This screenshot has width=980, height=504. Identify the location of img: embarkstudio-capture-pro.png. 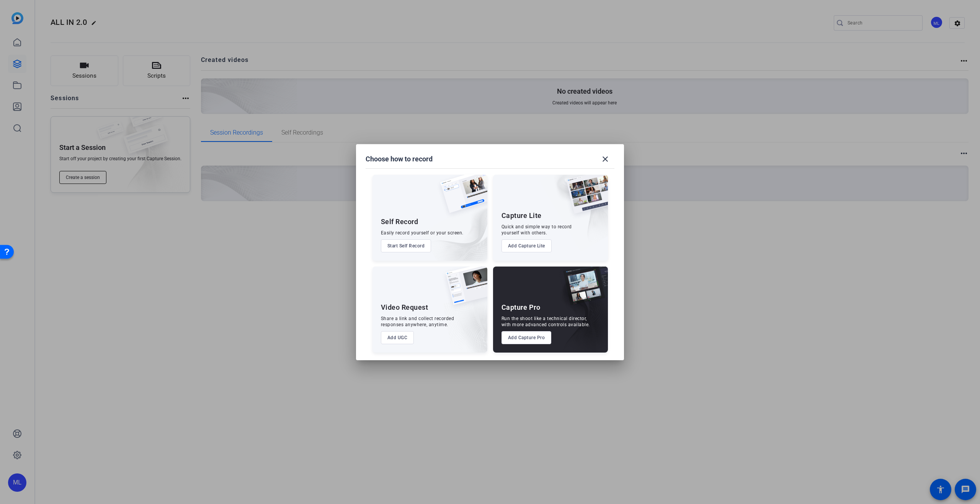
(580, 314).